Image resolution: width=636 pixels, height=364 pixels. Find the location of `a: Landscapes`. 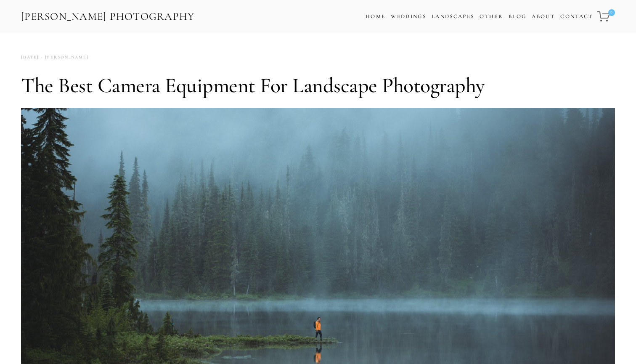

a: Landscapes is located at coordinates (453, 16).